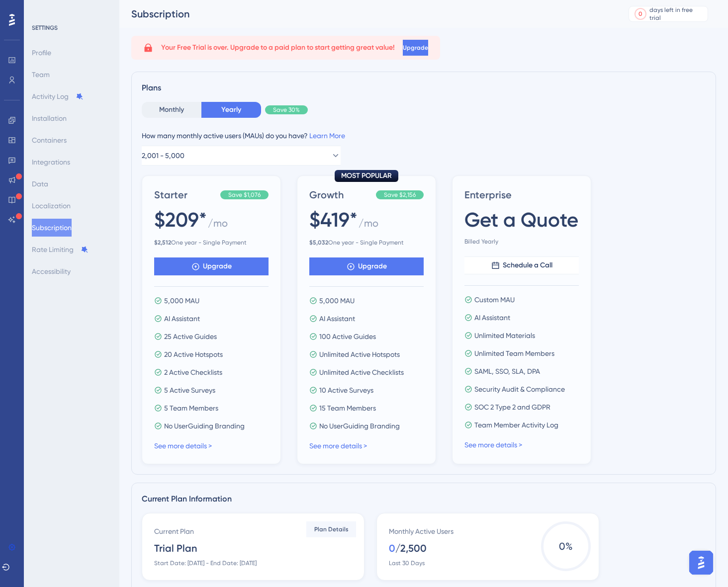  What do you see at coordinates (677, 14) in the screenshot?
I see `div: days left in free trial` at bounding box center [677, 14].